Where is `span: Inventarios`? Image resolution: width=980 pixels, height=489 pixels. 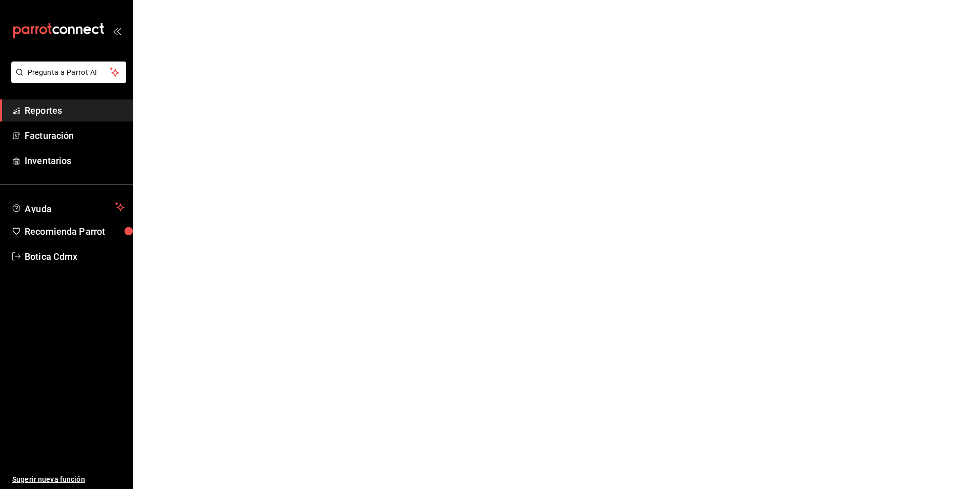
span: Inventarios is located at coordinates (74, 160).